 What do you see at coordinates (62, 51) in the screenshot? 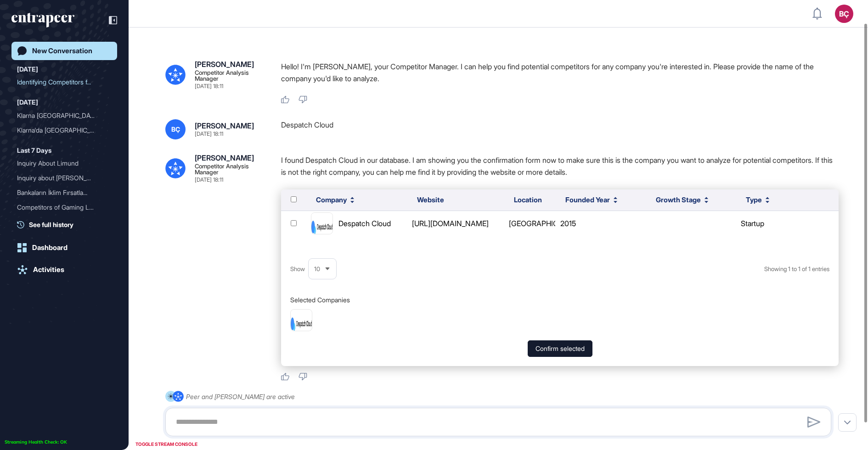
I see `div: New Conversation` at bounding box center [62, 51].